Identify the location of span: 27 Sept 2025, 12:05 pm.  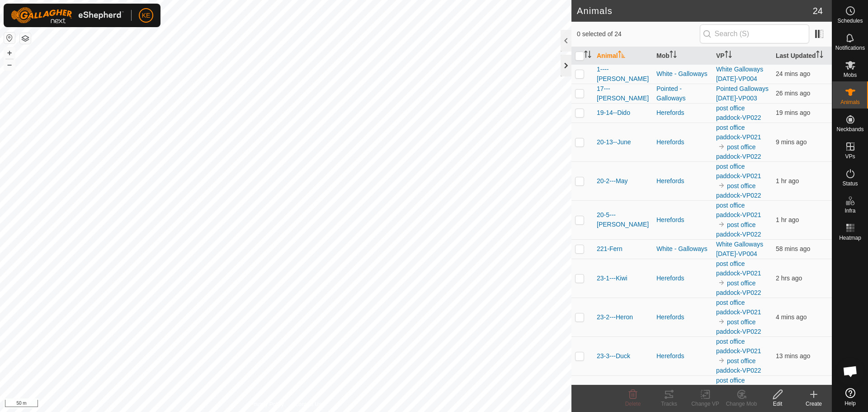
(791, 142).